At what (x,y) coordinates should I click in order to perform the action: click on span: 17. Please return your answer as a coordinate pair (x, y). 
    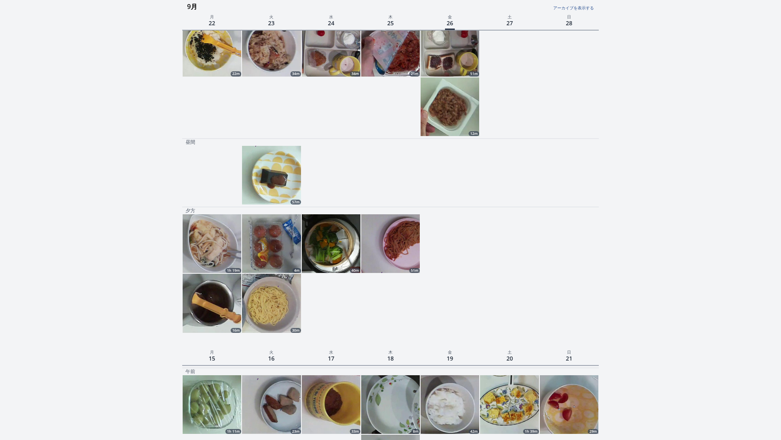
    Looking at the image, I should click on (331, 358).